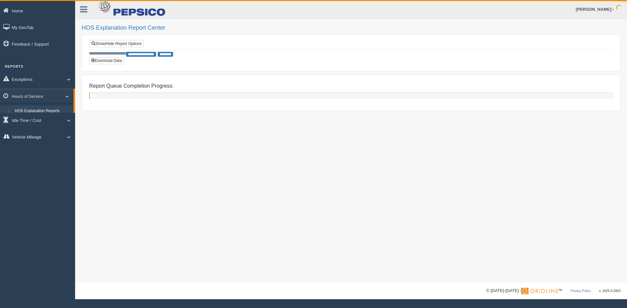 The height and width of the screenshot is (308, 627). I want to click on a: HOS Explanation Reports, so click(42, 111).